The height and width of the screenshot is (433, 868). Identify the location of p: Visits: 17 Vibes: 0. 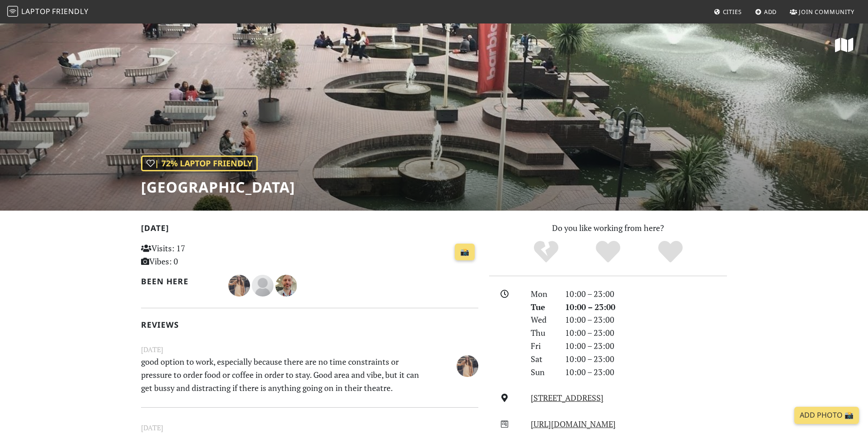
(194, 255).